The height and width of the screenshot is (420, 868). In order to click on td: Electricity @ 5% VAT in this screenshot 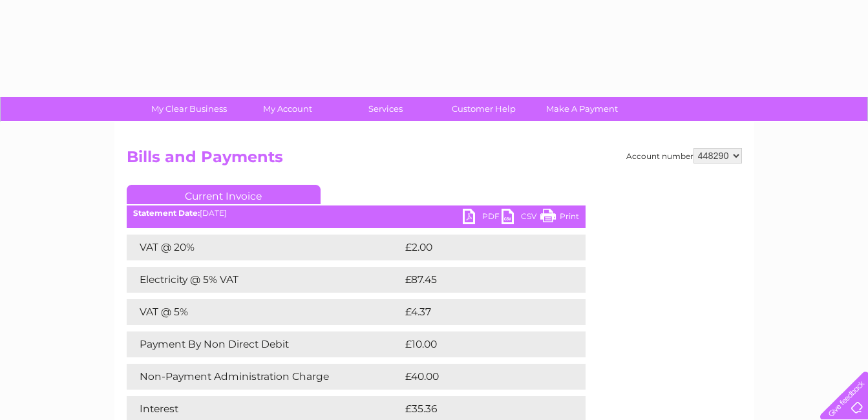, I will do `click(264, 280)`.